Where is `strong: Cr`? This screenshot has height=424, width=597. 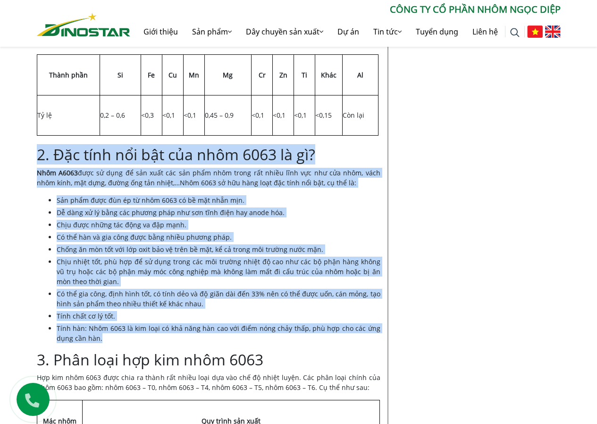 strong: Cr is located at coordinates (262, 75).